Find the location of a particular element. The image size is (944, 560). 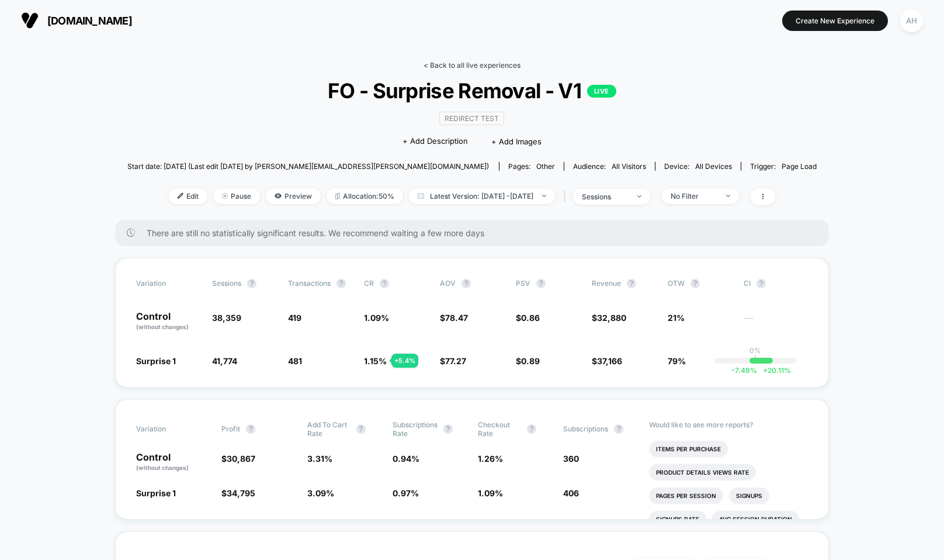

li: Signups Rate is located at coordinates (678, 518).